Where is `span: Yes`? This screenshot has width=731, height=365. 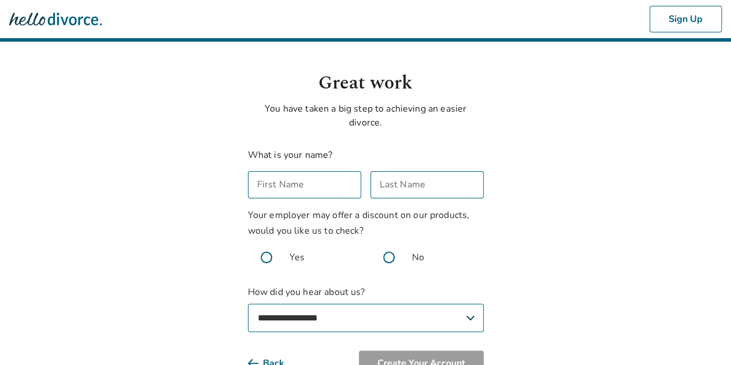 span: Yes is located at coordinates (297, 257).